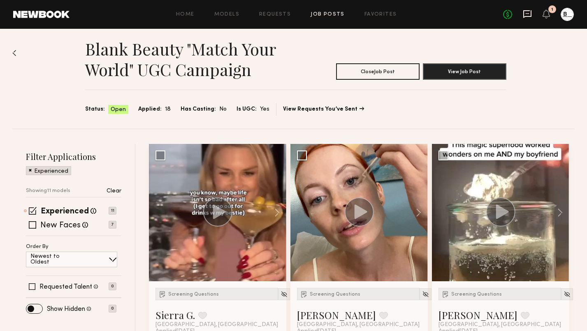 The image size is (587, 331). What do you see at coordinates (275, 14) in the screenshot?
I see `a: Requests` at bounding box center [275, 14].